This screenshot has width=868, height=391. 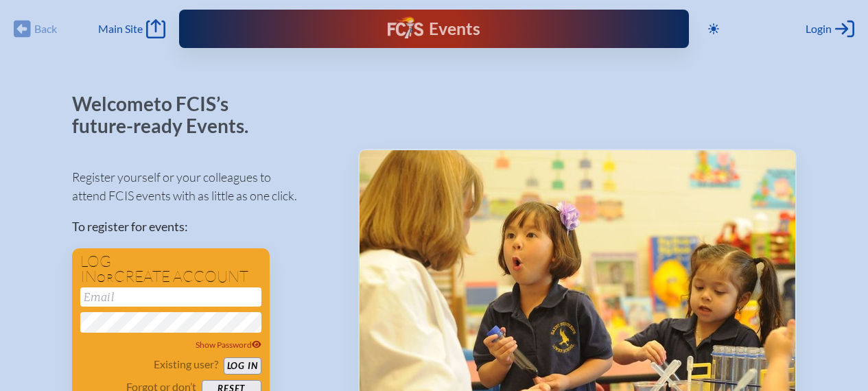 I want to click on p: Register yourself or your colleagues to attend FCIS events with as little as one click., so click(x=203, y=186).